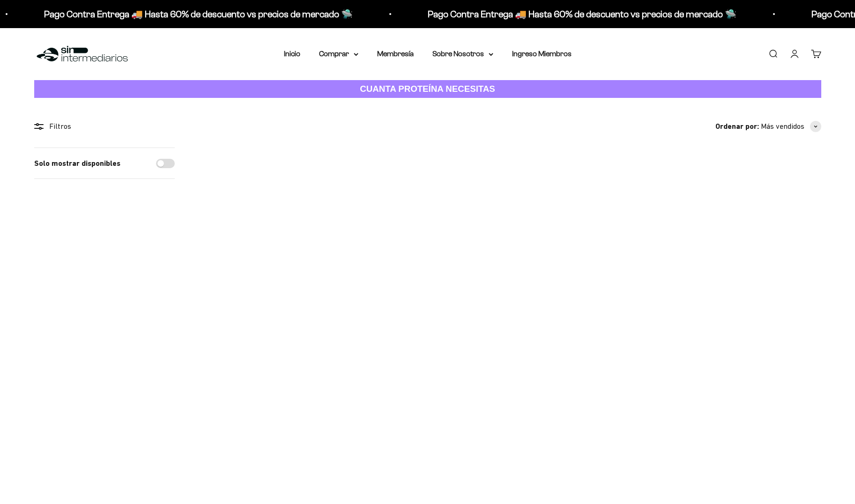  Describe the element at coordinates (428, 89) in the screenshot. I see `a: CUANTA PROTEÍNA NECESITAS` at that location.